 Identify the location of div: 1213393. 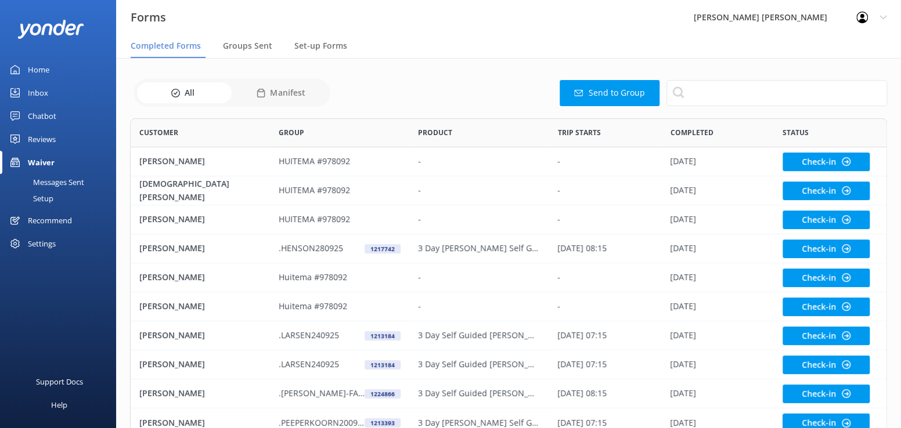
(382, 423).